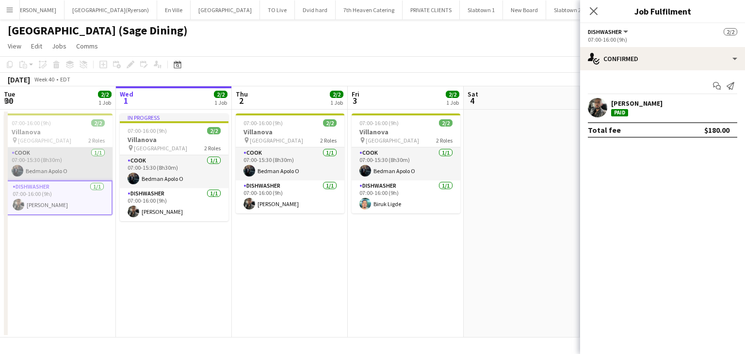 Image resolution: width=745 pixels, height=354 pixels. I want to click on div: EDT, so click(65, 79).